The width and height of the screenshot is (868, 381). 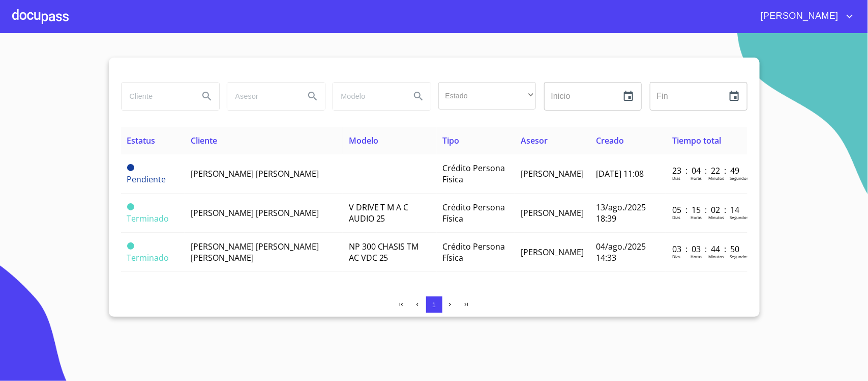 What do you see at coordinates (434, 305) in the screenshot?
I see `span: 1` at bounding box center [434, 305].